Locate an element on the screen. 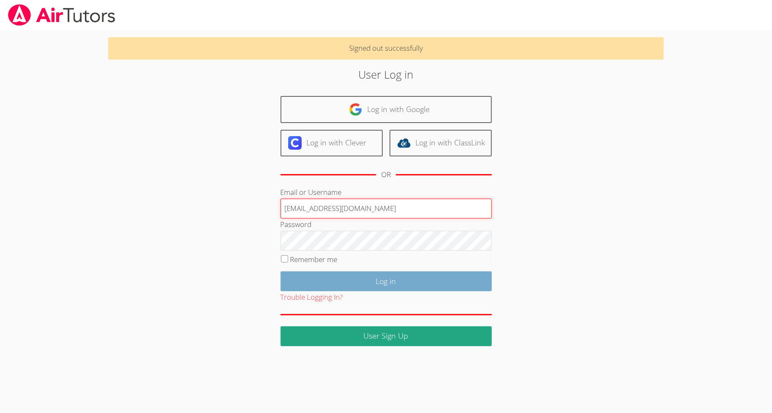 The height and width of the screenshot is (413, 772). h2: User Log in is located at coordinates (386, 74).